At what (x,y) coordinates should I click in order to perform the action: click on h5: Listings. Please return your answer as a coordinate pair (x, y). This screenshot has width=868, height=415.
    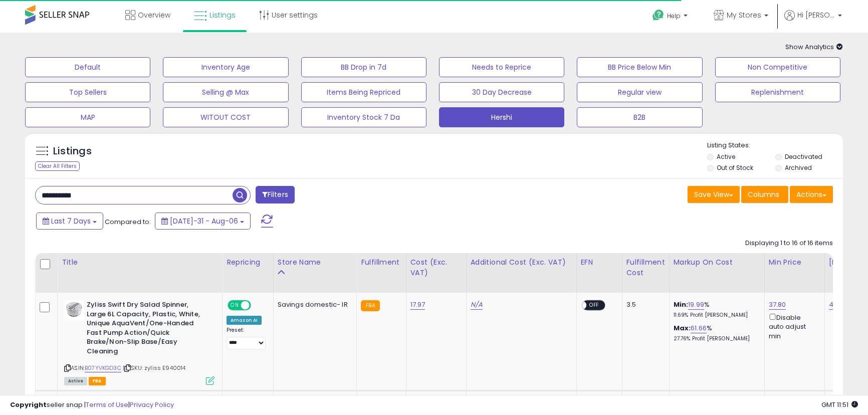
    Looking at the image, I should click on (72, 151).